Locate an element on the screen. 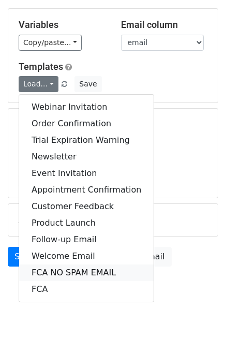 The height and width of the screenshot is (353, 226). a: Welcome Email is located at coordinates (86, 256).